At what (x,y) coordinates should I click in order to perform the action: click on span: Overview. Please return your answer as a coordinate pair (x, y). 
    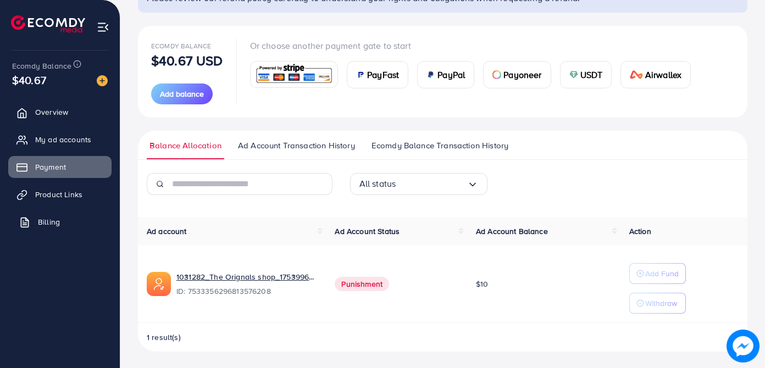
    Looking at the image, I should click on (52, 112).